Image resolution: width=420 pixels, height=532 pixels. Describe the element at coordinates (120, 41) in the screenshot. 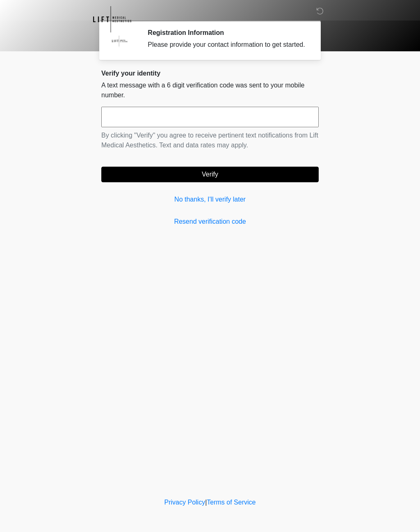

I see `img: Agent Avatar` at that location.